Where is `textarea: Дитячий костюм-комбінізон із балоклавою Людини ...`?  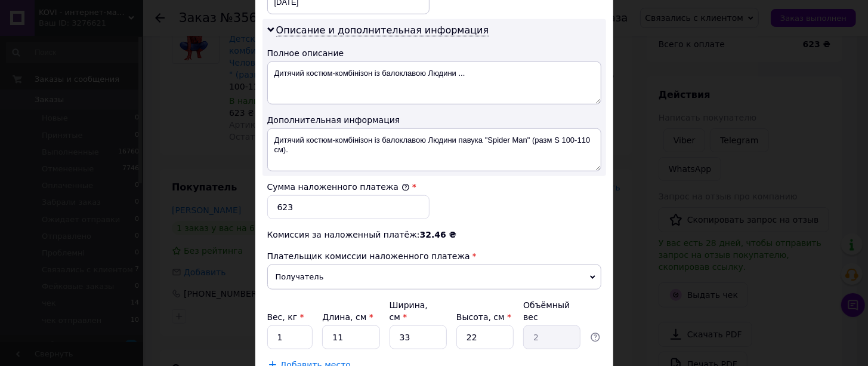 textarea: Дитячий костюм-комбінізон із балоклавою Людини ... is located at coordinates (434, 83).